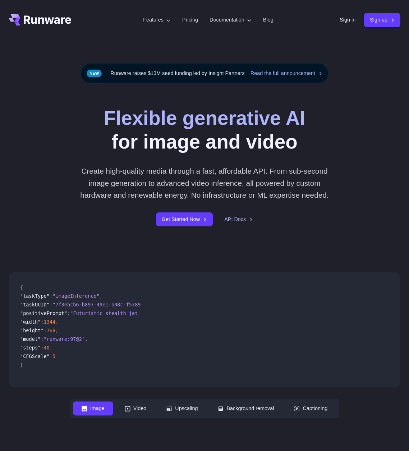 This screenshot has height=451, width=409. I want to click on button: Video, so click(135, 409).